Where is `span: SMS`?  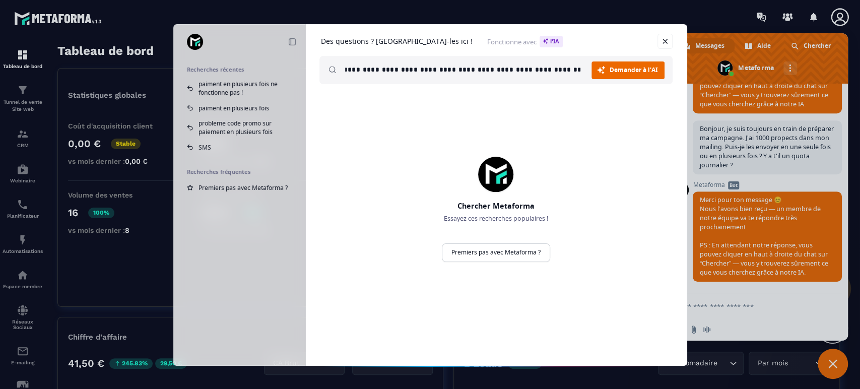 span: SMS is located at coordinates (205, 147).